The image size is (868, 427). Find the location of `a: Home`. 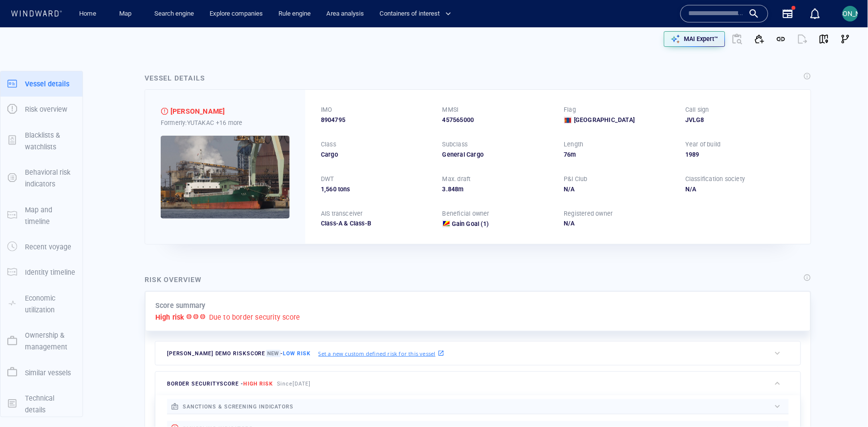

a: Home is located at coordinates (88, 14).